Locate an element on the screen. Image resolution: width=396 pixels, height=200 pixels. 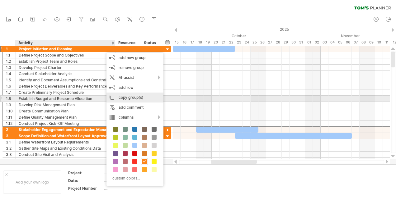
div: Wednesday, 5 November 2025 is located at coordinates (340, 42).